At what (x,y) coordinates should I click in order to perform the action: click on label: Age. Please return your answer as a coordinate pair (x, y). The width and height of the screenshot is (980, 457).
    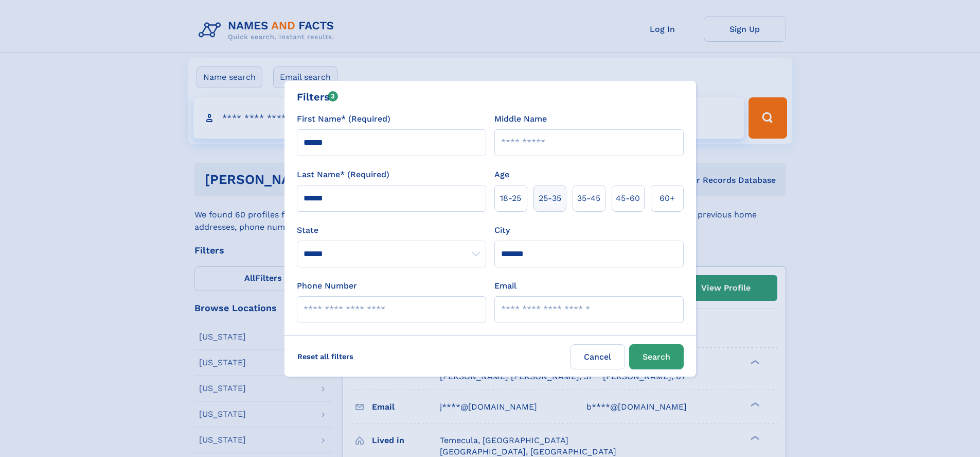
    Looking at the image, I should click on (501, 175).